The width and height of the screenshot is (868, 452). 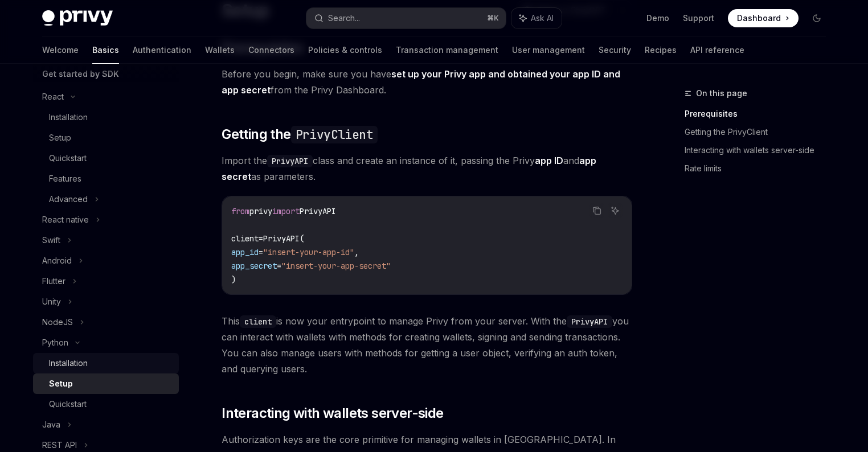 What do you see at coordinates (66, 219) in the screenshot?
I see `div: React native` at bounding box center [66, 219].